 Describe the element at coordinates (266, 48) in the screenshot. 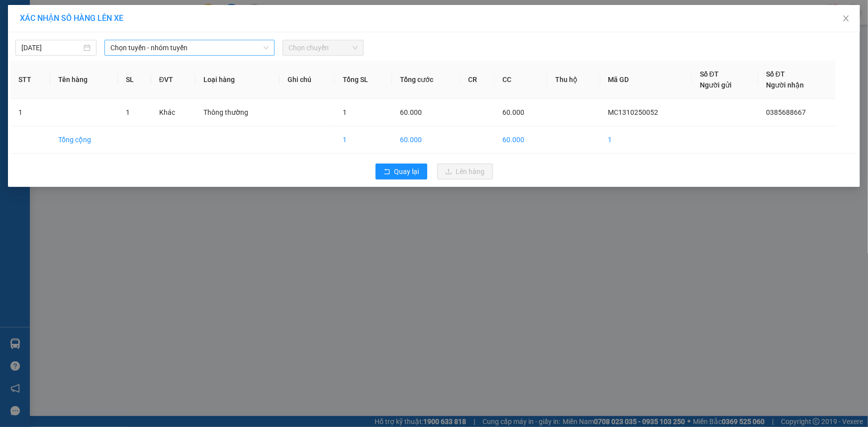

I see `span: down` at that location.